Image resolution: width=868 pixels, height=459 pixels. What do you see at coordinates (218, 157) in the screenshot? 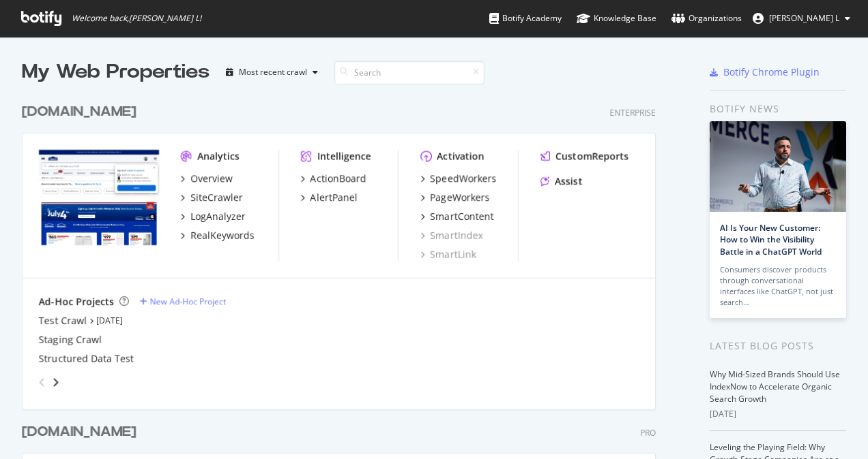
I see `div: Analytics` at bounding box center [218, 157].